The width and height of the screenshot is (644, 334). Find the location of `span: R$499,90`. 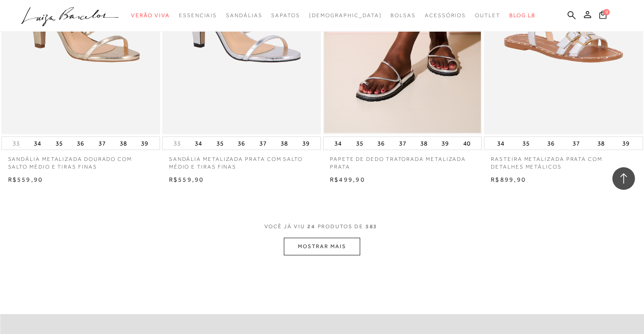

span: R$499,90 is located at coordinates (347, 179).